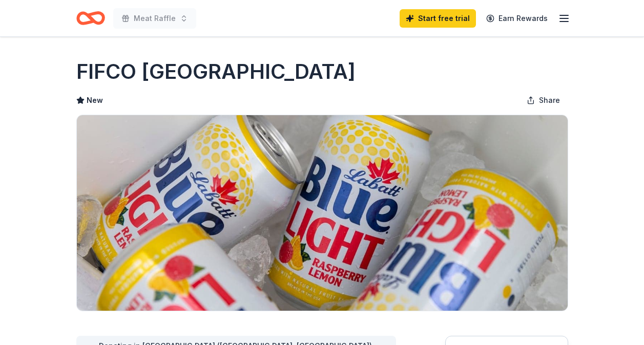  I want to click on a: Earn Rewards, so click(517, 18).